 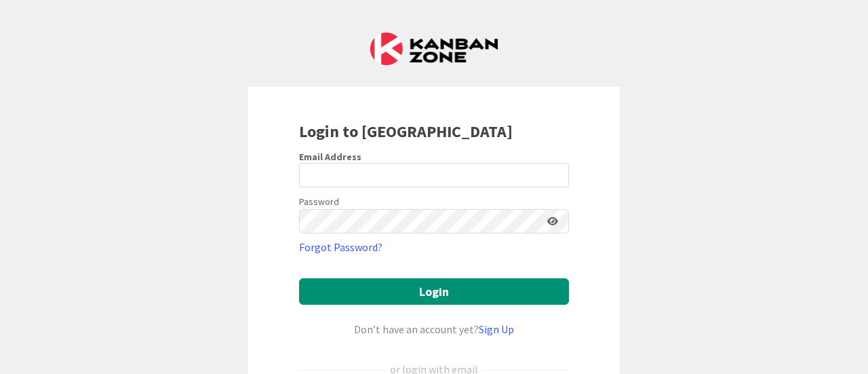 What do you see at coordinates (330, 157) in the screenshot?
I see `label: Email Address` at bounding box center [330, 157].